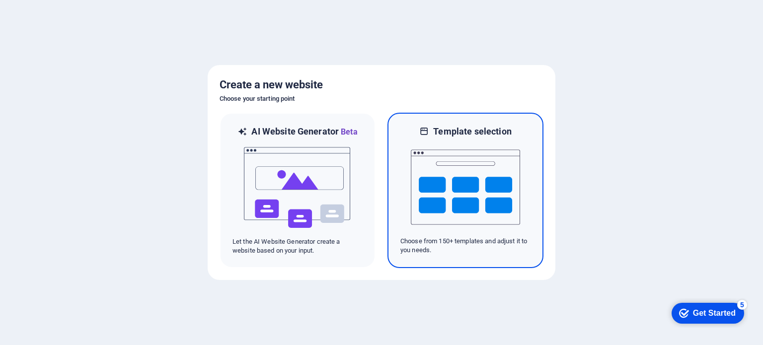  Describe the element at coordinates (304, 132) in the screenshot. I see `h6: AI Website Generator` at that location.